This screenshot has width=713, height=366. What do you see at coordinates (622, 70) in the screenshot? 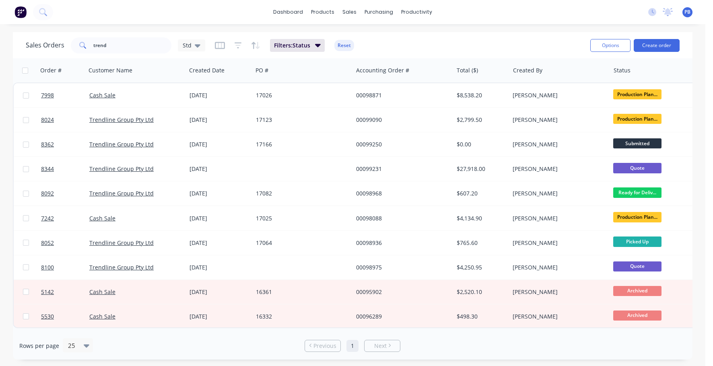
I see `div: Status` at bounding box center [622, 70].